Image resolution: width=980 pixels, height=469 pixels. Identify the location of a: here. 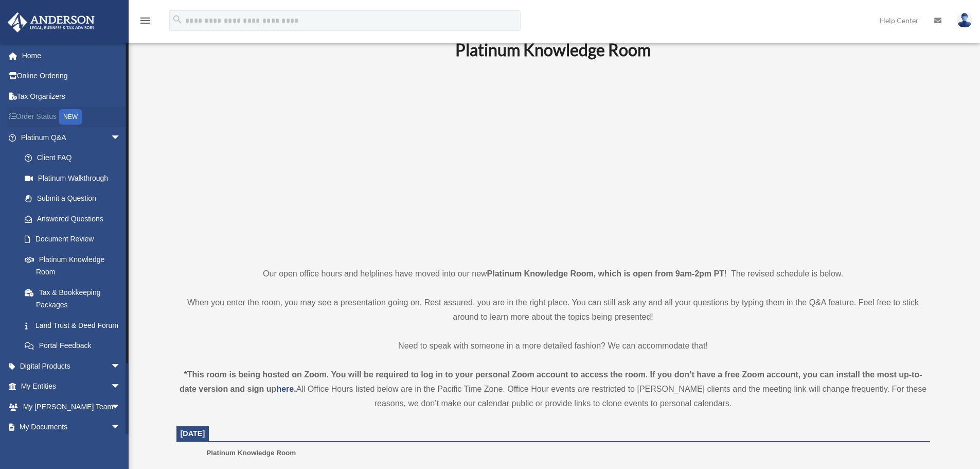
(285, 388).